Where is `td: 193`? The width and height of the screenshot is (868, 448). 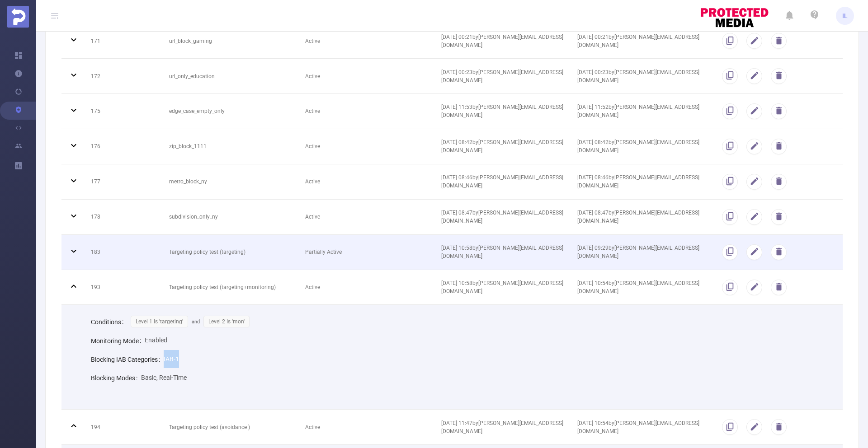 td: 193 is located at coordinates (123, 288).